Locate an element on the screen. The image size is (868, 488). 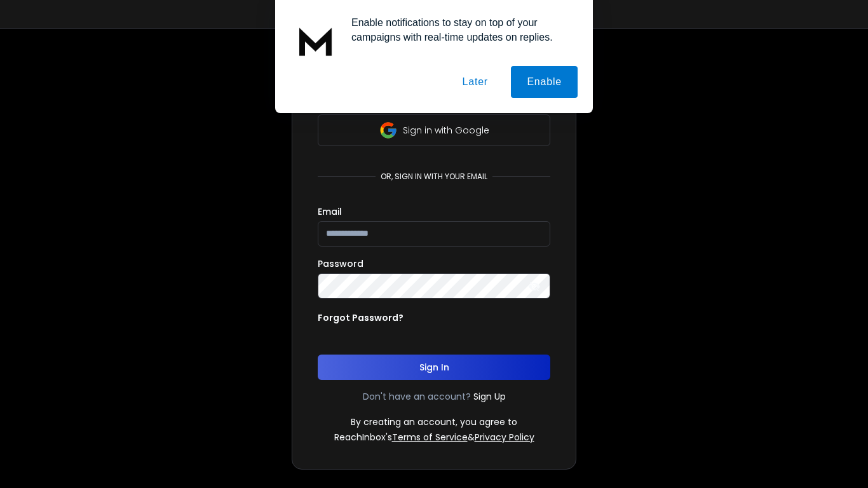
button: Sign in with Google is located at coordinates (434, 130).